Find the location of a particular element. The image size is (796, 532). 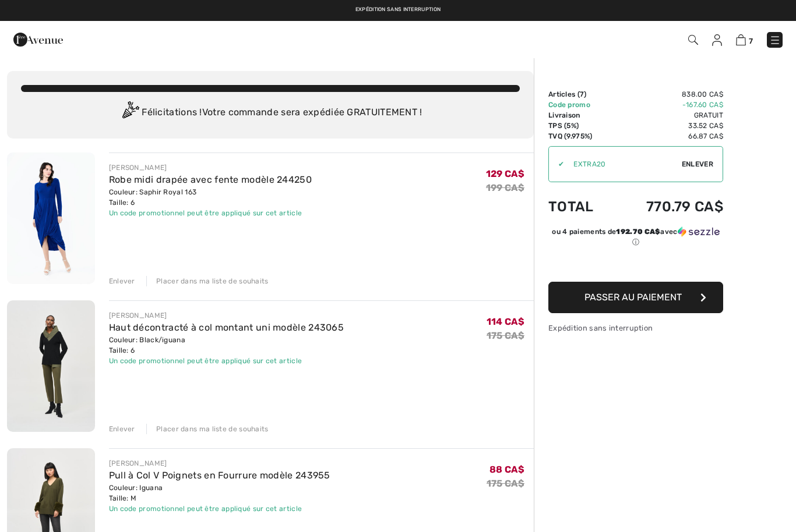

td: Livraison is located at coordinates (580, 116).